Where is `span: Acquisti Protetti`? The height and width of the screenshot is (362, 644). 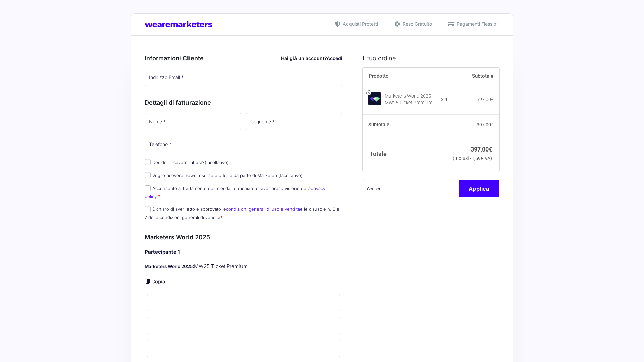
span: Acquisti Protetti is located at coordinates (359, 24).